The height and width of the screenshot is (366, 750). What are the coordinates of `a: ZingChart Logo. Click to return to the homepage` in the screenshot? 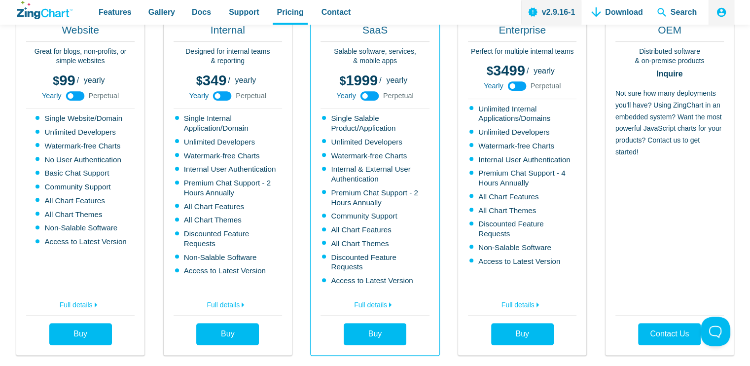 It's located at (44, 10).